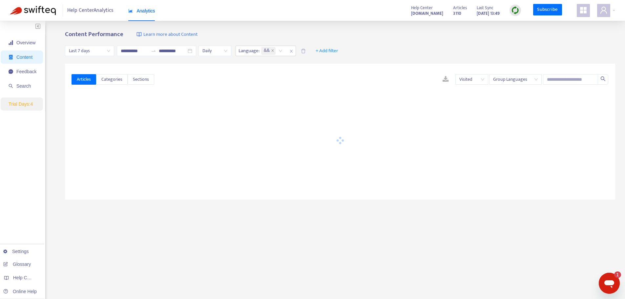  What do you see at coordinates (26, 43) in the screenshot?
I see `span: Overview` at bounding box center [26, 43].